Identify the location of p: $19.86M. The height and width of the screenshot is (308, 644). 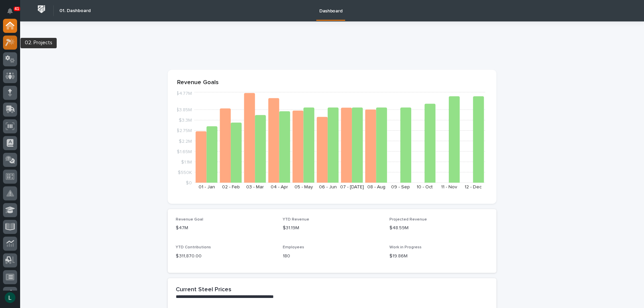
(438, 256).